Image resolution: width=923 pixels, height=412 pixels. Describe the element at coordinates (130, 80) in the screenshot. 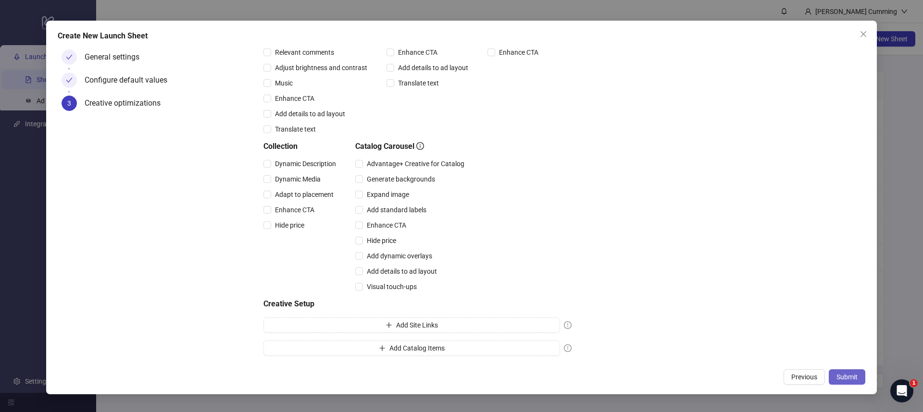

I see `div: Configure default values` at that location.